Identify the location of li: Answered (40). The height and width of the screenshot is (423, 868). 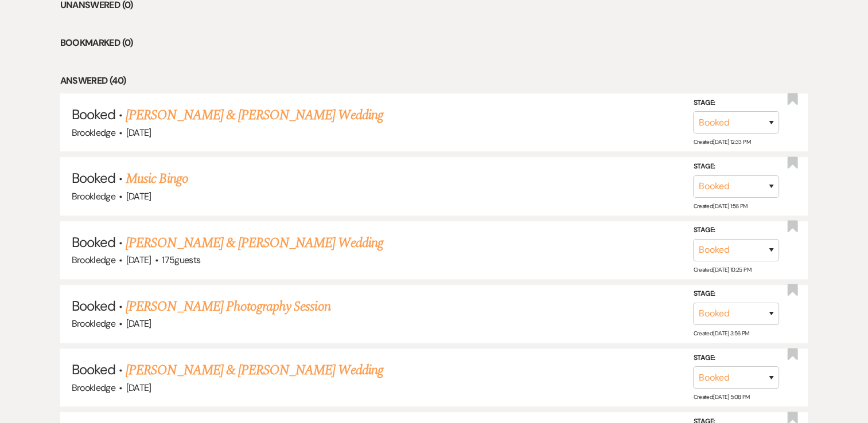
(434, 81).